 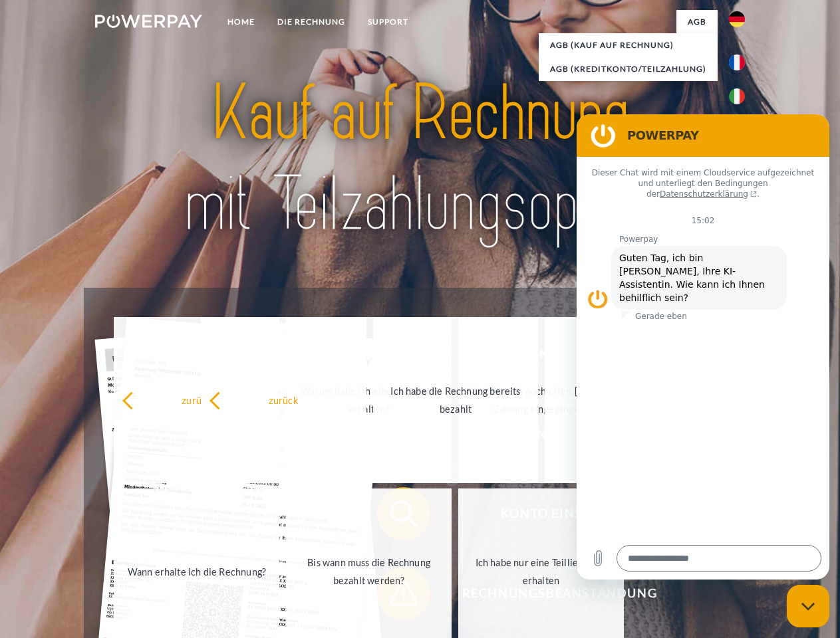 What do you see at coordinates (737, 20) in the screenshot?
I see `img: de` at bounding box center [737, 20].